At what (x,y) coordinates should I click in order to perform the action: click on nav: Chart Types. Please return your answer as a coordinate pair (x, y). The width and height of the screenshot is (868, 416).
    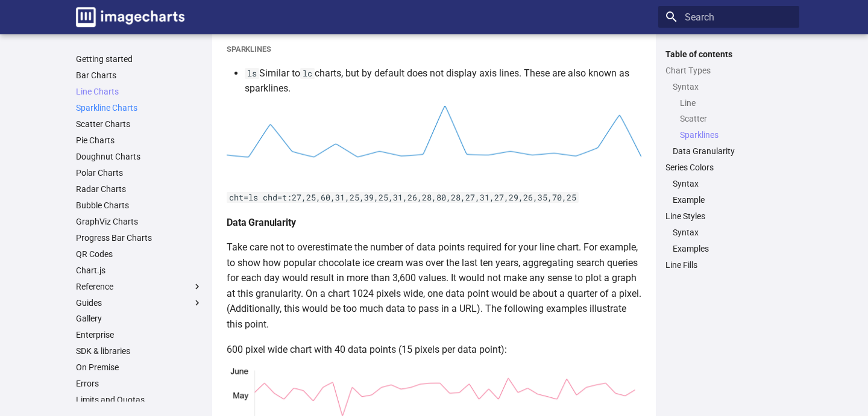
    Looking at the image, I should click on (729, 119).